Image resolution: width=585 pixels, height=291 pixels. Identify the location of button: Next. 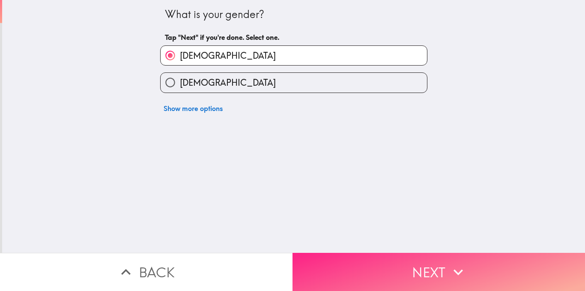
(439, 272).